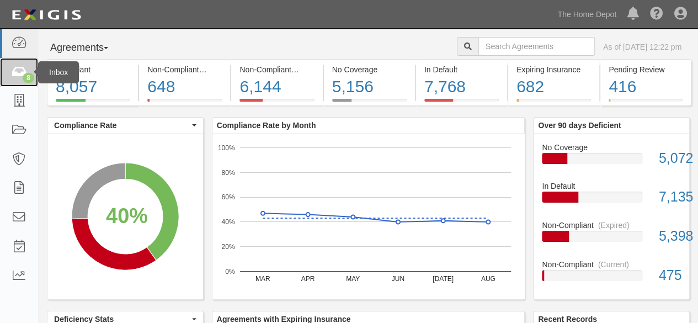  I want to click on a: Compliant8,057, so click(92, 103).